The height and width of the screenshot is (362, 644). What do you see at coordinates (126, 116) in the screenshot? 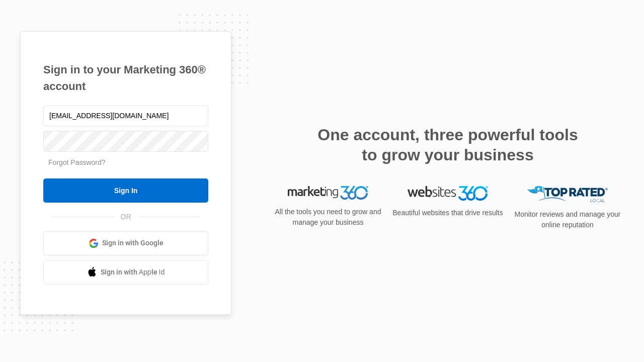
I see `input: Email` at bounding box center [126, 116].